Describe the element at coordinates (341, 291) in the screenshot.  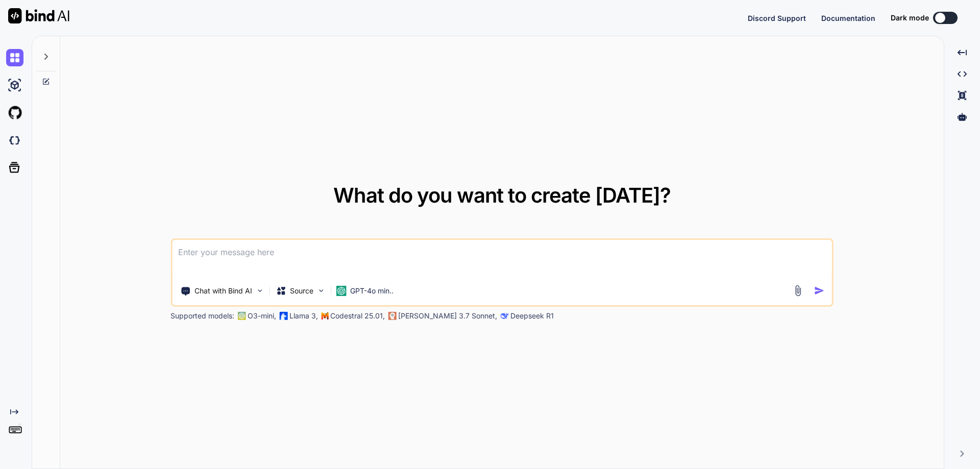
I see `img: GPT-4o mini` at that location.